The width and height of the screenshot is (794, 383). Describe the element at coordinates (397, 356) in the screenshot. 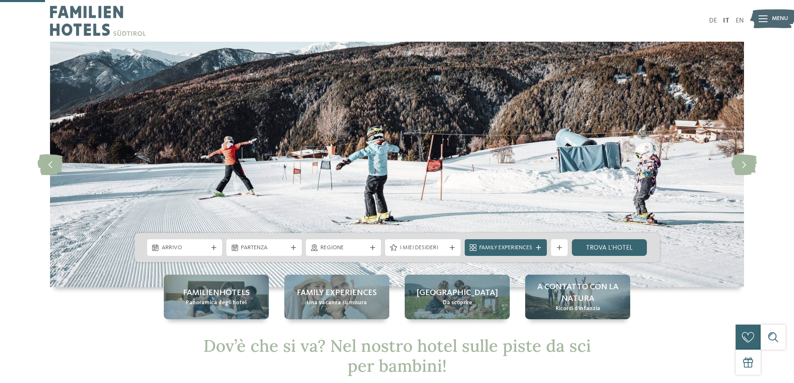

I see `span: Dov’è che si va? Nel nostro hotel sulle piste da sci per bambini!` at that location.